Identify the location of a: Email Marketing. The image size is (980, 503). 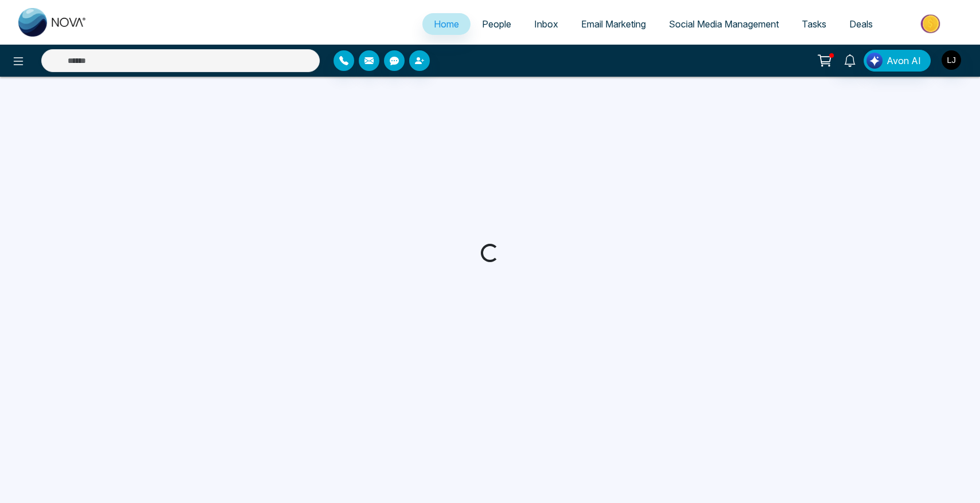
(613, 24).